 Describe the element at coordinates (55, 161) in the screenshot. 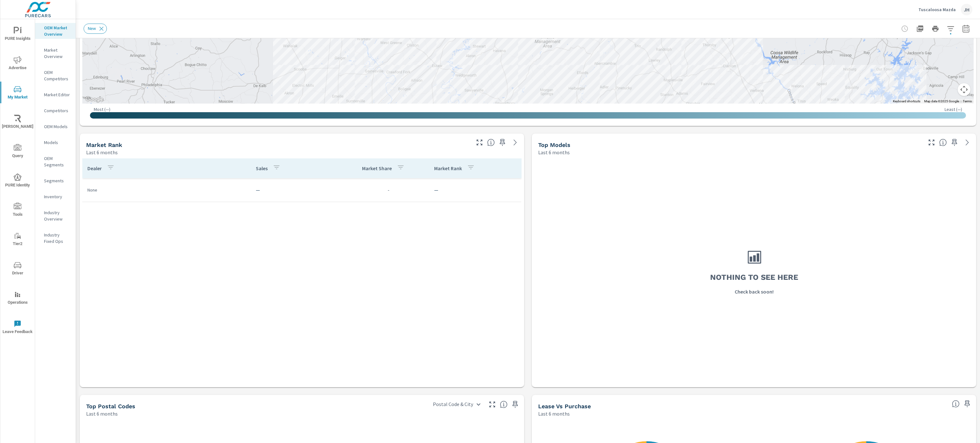

I see `div: OEM Segments` at that location.